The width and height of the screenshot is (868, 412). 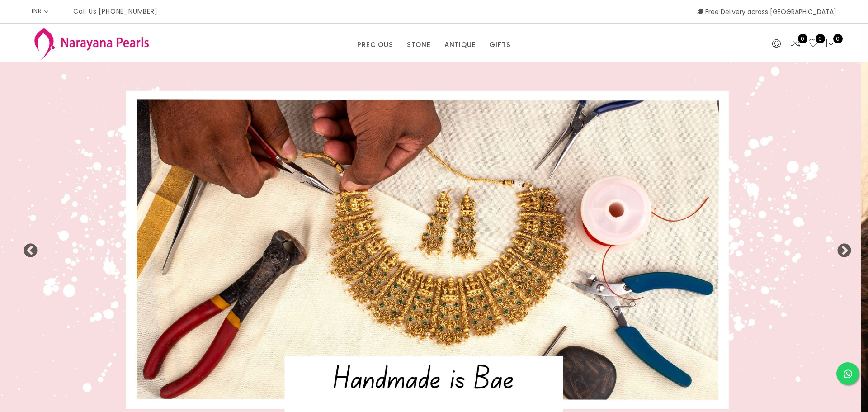 I want to click on button: Previous, so click(x=27, y=248).